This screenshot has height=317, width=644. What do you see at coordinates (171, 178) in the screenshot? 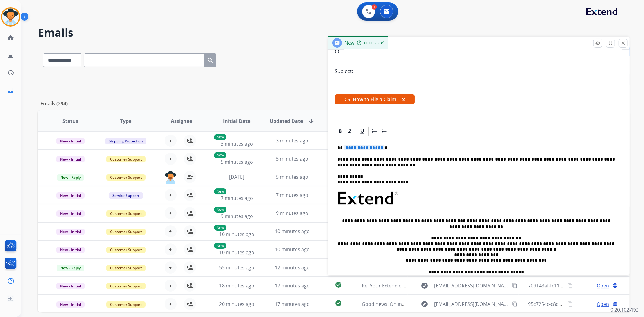
I see `img: agent-avatar` at bounding box center [171, 178].